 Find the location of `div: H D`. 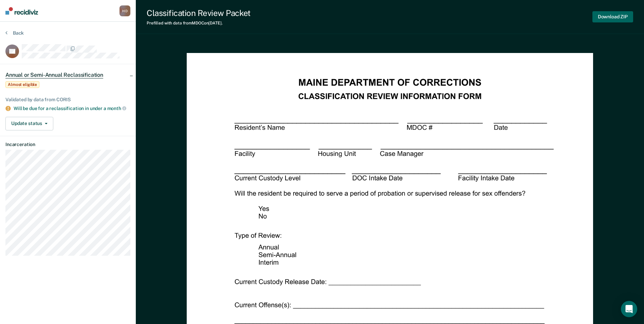

div: H D is located at coordinates (125, 11).